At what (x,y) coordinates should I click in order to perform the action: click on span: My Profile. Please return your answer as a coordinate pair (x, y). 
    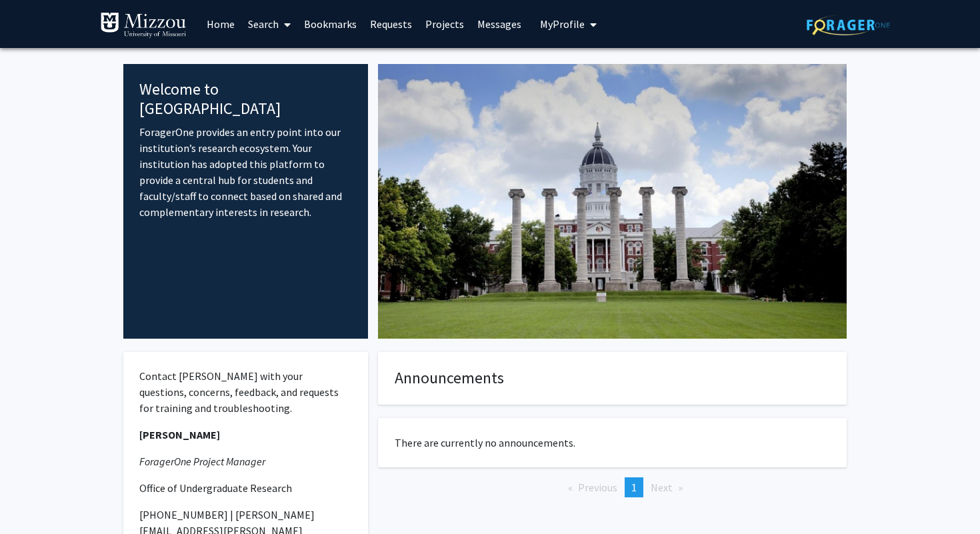
    Looking at the image, I should click on (562, 24).